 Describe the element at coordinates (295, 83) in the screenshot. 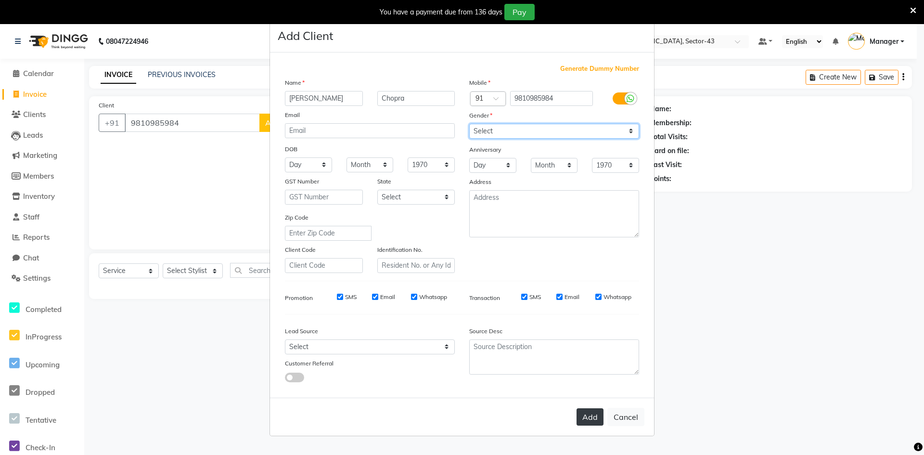

I see `label: Name` at that location.